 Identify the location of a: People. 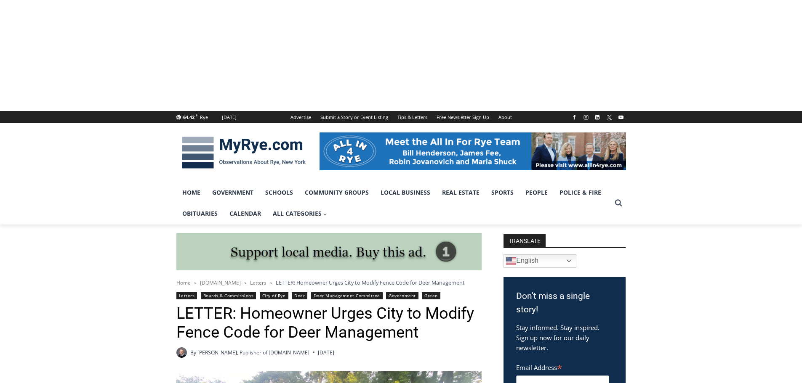
(536, 193).